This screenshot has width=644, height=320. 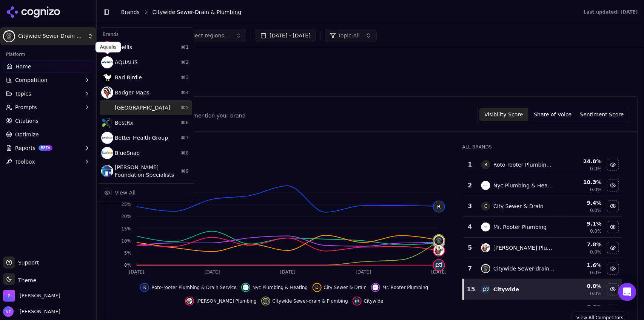 I want to click on img: AQUALIS, so click(x=107, y=62).